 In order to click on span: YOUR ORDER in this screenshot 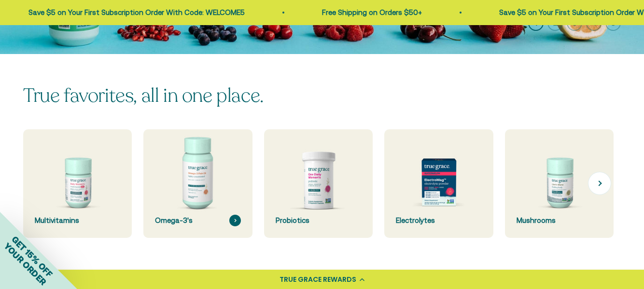, I will do `click(25, 264)`.